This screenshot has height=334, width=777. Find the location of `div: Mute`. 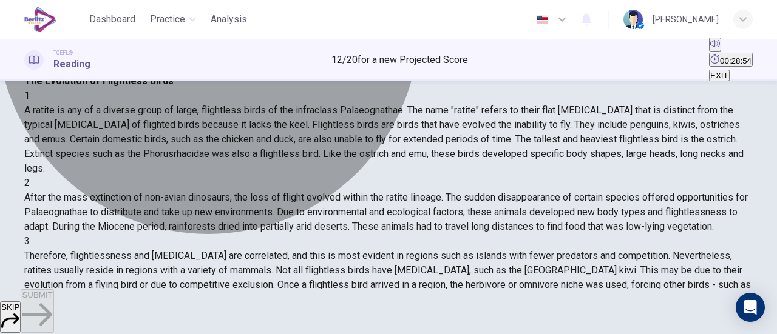

div: Mute is located at coordinates (731, 45).